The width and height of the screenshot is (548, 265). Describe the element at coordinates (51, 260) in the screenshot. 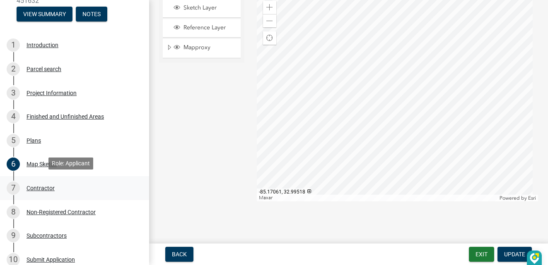

I see `div: Submit Application` at that location.